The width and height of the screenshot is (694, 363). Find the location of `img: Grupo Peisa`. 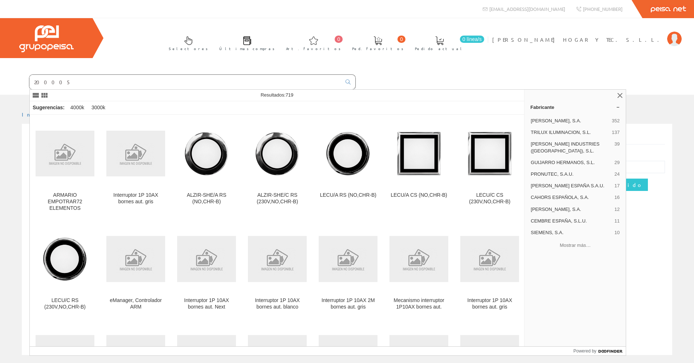

img: Grupo Peisa is located at coordinates (46, 39).